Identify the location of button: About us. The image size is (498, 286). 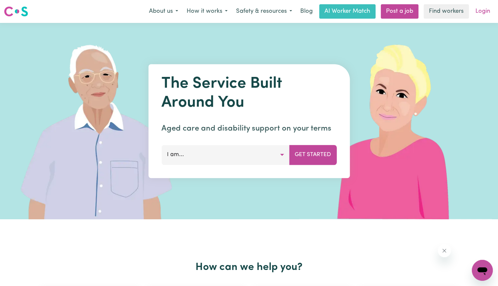
(163, 11).